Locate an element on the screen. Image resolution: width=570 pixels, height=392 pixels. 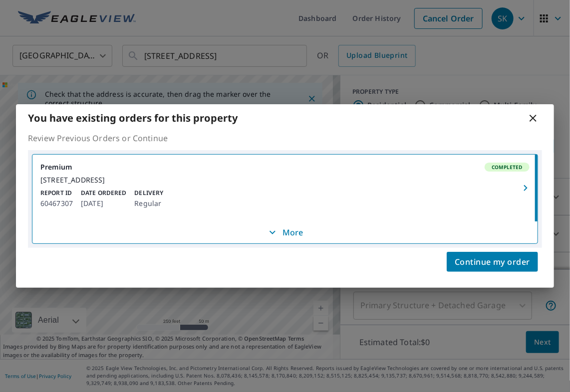
span: Continue my order is located at coordinates (493, 262).